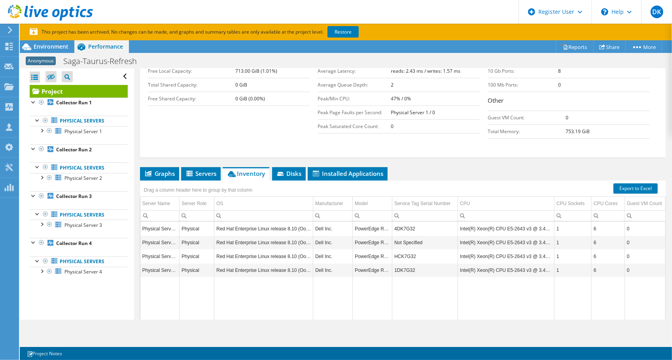 The image size is (672, 360). Describe the element at coordinates (201, 174) in the screenshot. I see `span: Servers` at that location.